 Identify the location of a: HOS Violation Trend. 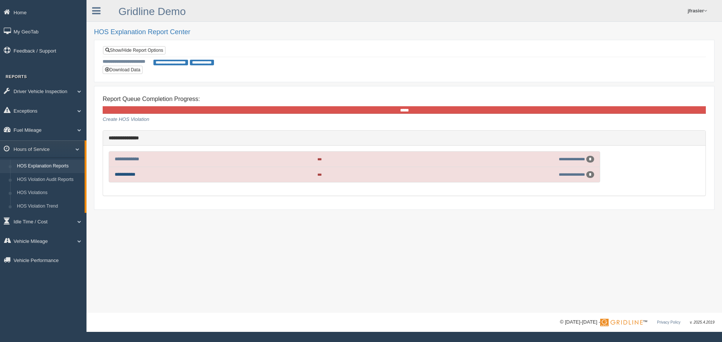
(49, 207).